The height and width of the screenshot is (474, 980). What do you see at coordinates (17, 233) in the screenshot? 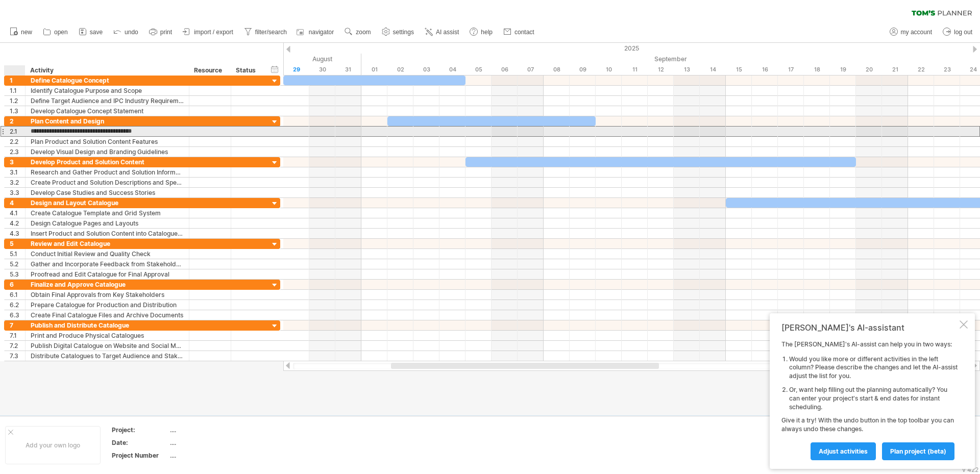
I see `div: 4.3` at bounding box center [17, 233].